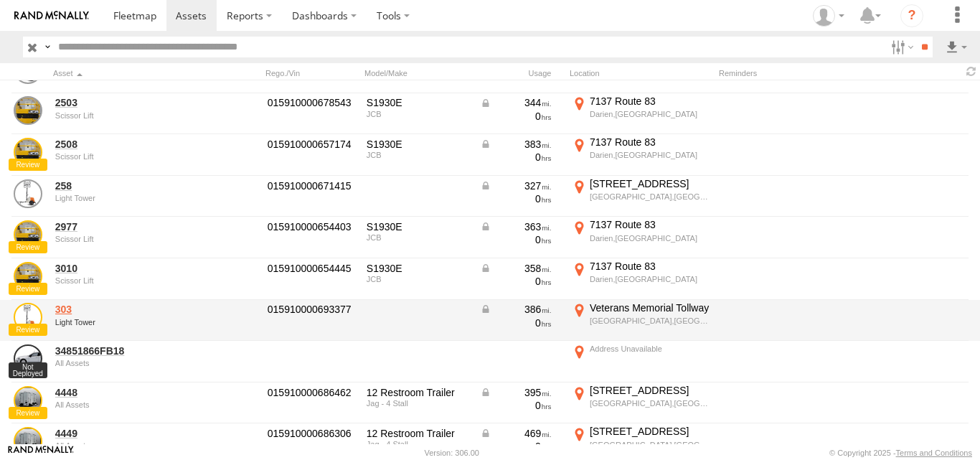  What do you see at coordinates (900, 47) in the screenshot?
I see `label: Search Filter Options` at bounding box center [900, 47].